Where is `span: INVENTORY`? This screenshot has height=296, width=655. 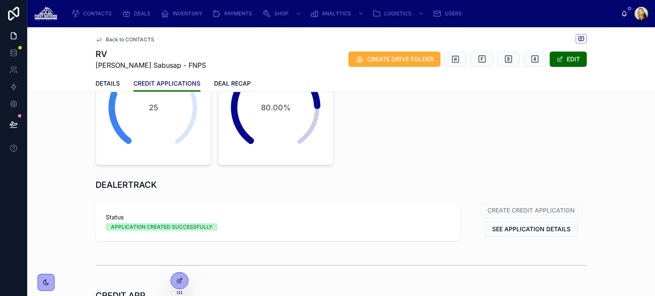 span: INVENTORY is located at coordinates (187, 14).